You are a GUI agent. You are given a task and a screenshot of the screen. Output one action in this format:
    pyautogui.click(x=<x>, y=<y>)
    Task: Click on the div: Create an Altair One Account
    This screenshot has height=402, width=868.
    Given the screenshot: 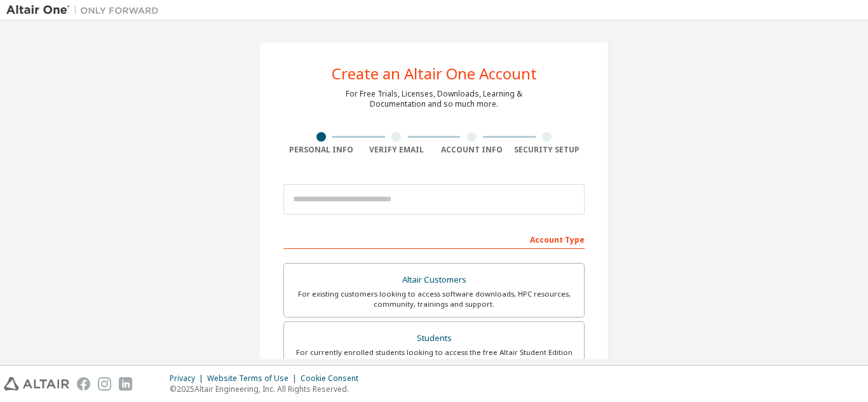 What is the action you would take?
    pyautogui.click(x=434, y=73)
    